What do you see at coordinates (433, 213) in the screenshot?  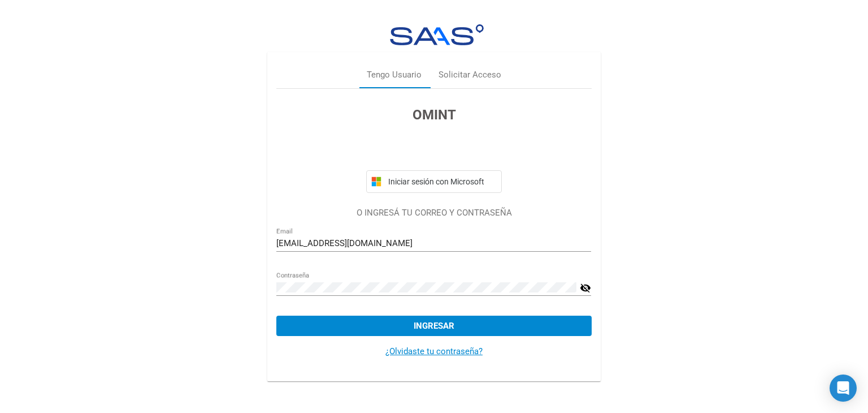 I see `p: O INGRESÁ TU CORREO Y CONTRASEÑA` at bounding box center [433, 213].